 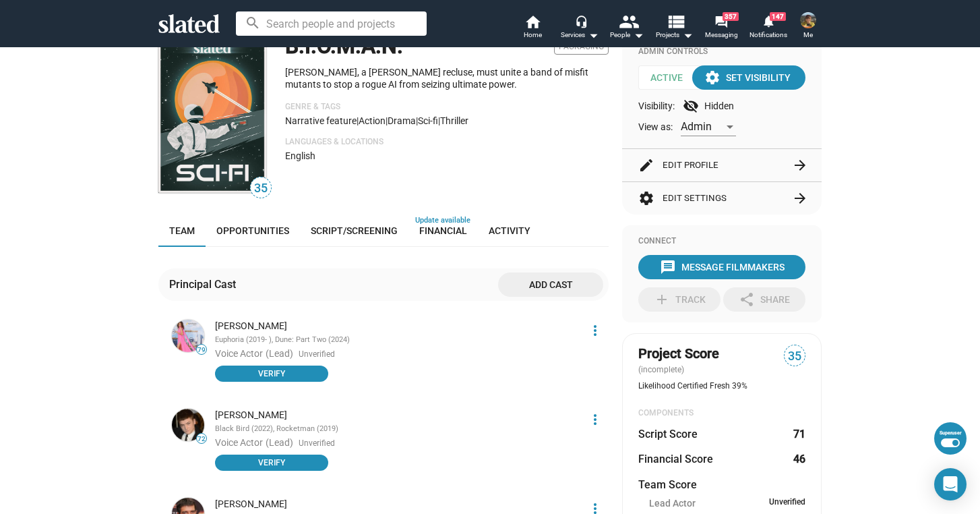 What do you see at coordinates (722, 386) in the screenshot?
I see `div: Likelihood Certified Fresh 39%` at bounding box center [722, 386].